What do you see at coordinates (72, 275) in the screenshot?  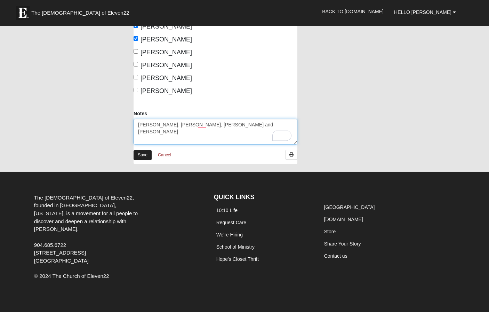 I see `span: © 2024 The Church of Eleven22` at bounding box center [72, 275].